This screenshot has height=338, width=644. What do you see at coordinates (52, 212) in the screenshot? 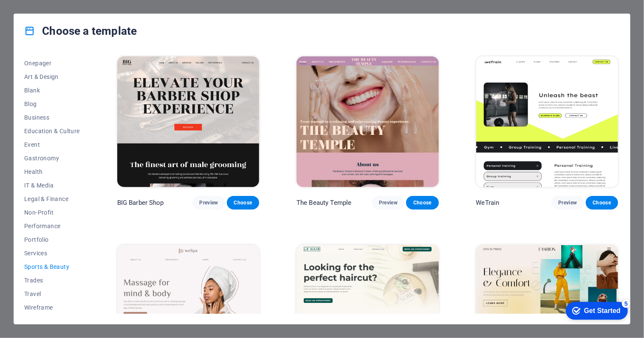
I see `button: Non-Profit` at bounding box center [52, 212].